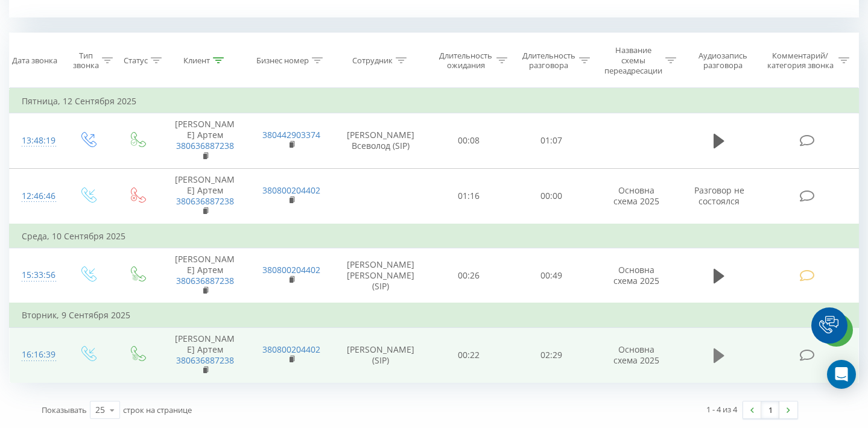  Describe the element at coordinates (722, 61) in the screenshot. I see `div: Аудиозапись разговора` at that location.